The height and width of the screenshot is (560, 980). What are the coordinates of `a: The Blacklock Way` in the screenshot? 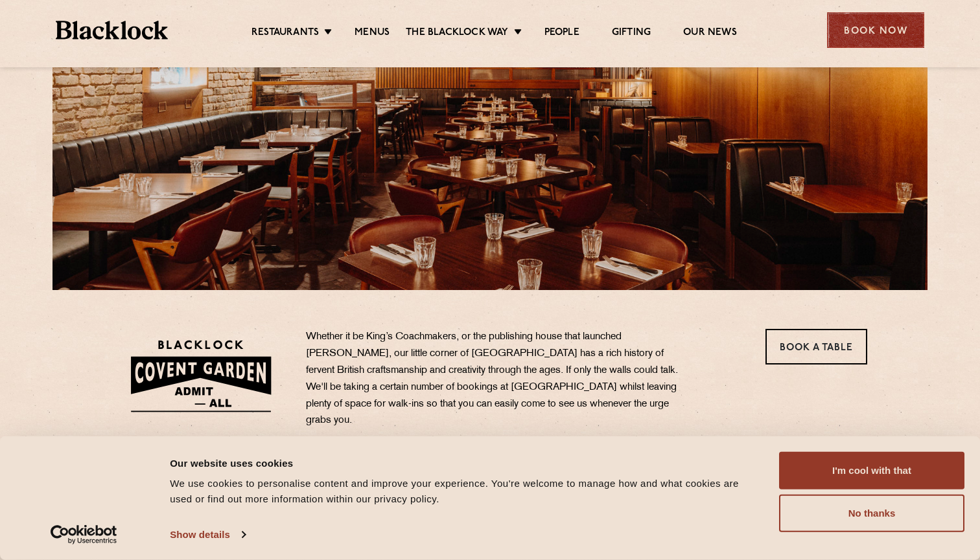 It's located at (456, 34).